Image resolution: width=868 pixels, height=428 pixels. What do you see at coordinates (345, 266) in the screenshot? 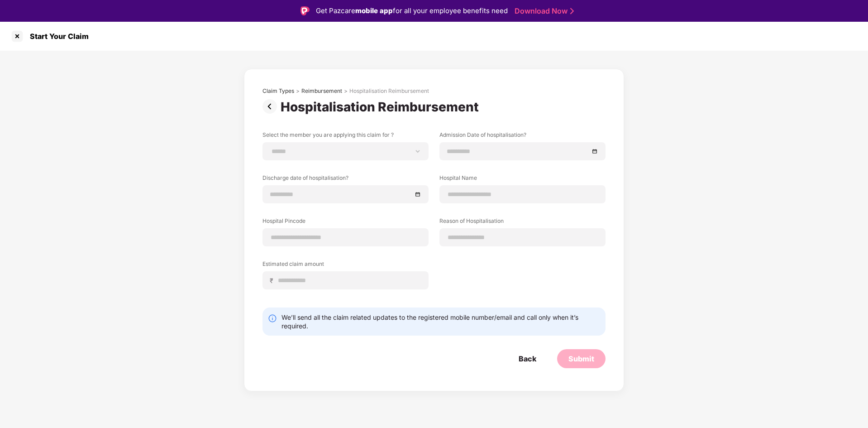
I see `label: Estimated claim amount` at bounding box center [345, 266].